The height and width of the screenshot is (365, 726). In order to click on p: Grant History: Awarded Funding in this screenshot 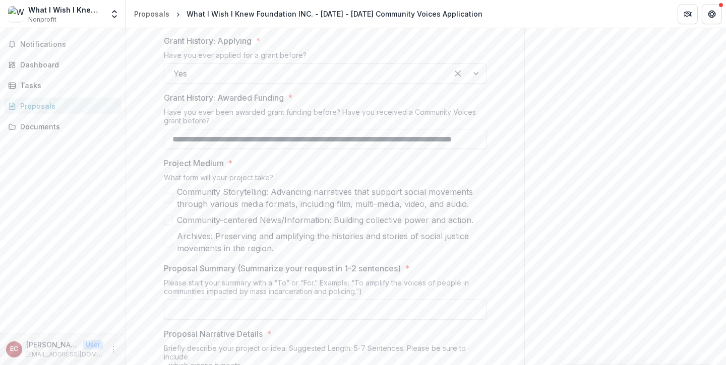, I will do `click(224, 98)`.